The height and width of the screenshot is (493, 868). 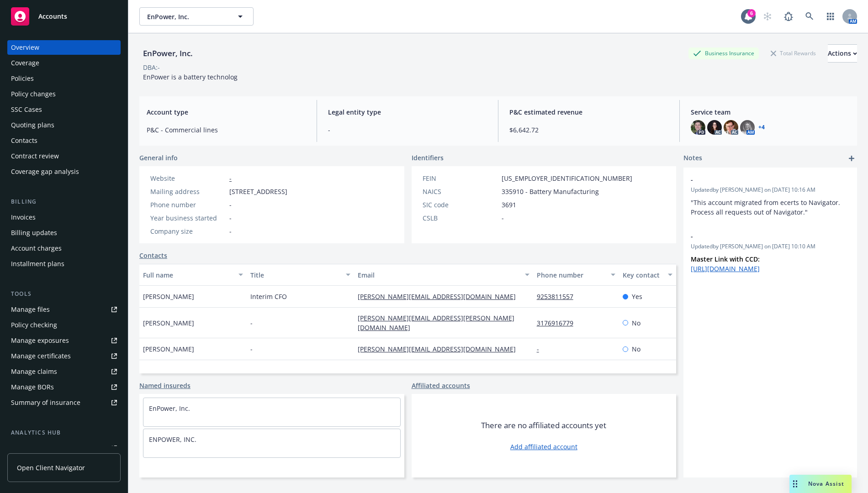 I want to click on div: Manage certificates, so click(x=41, y=356).